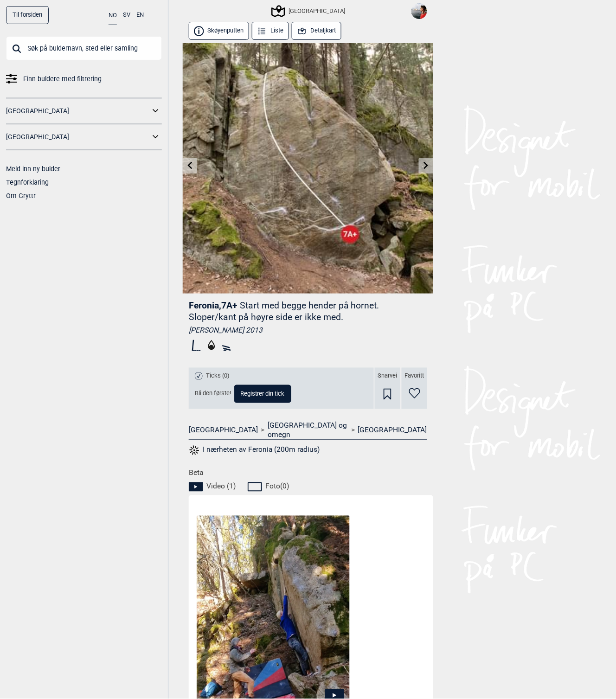  What do you see at coordinates (213, 394) in the screenshot?
I see `span: Bli den første!` at bounding box center [213, 394].